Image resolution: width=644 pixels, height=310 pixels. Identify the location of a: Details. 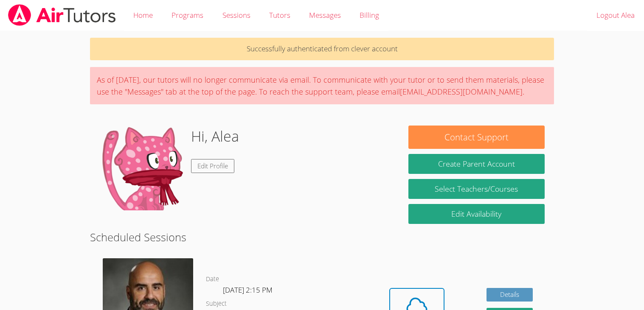
(510, 295).